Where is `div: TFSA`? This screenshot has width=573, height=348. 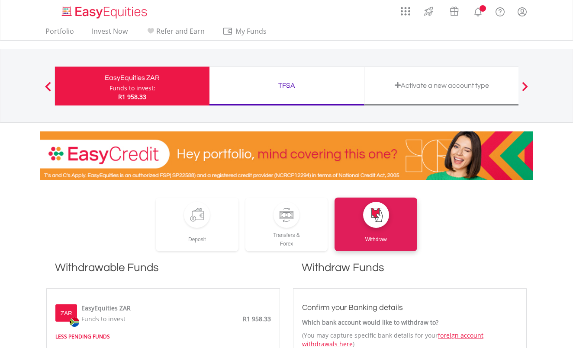 div: TFSA is located at coordinates (286, 86).